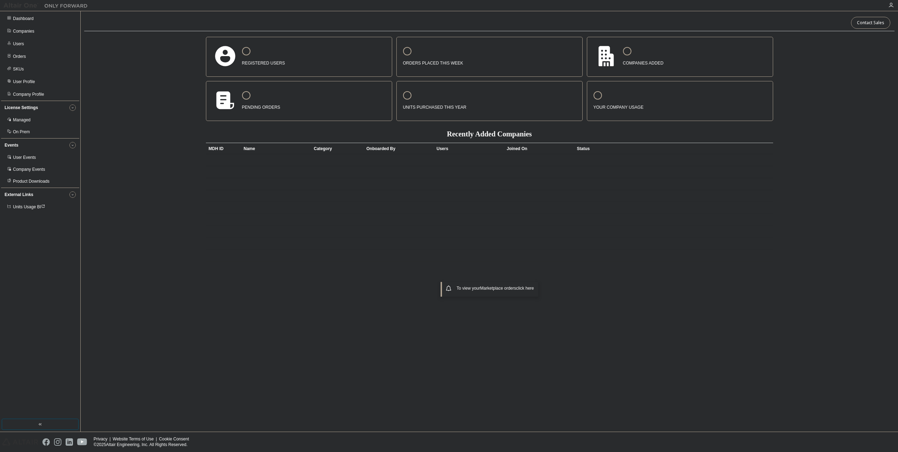 This screenshot has width=898, height=452. I want to click on p: companies added, so click(644, 62).